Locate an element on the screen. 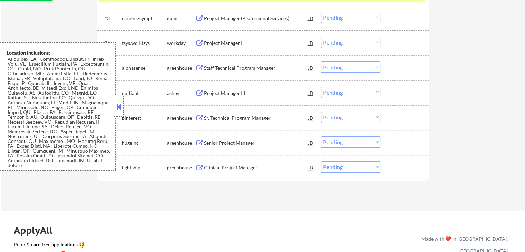 Image resolution: width=525 pixels, height=252 pixels. div: tsys.wd1.tsys is located at coordinates (144, 43).